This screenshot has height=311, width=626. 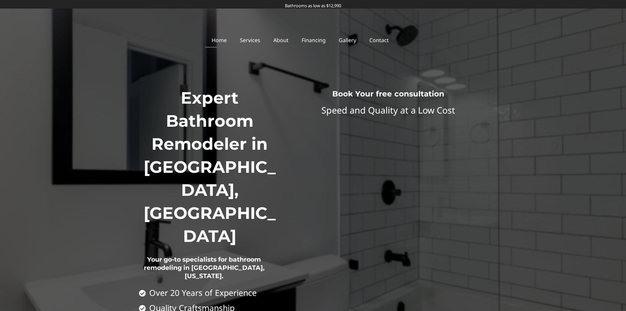 What do you see at coordinates (202, 292) in the screenshot?
I see `span: Over 20 Years of Experience` at bounding box center [202, 292].